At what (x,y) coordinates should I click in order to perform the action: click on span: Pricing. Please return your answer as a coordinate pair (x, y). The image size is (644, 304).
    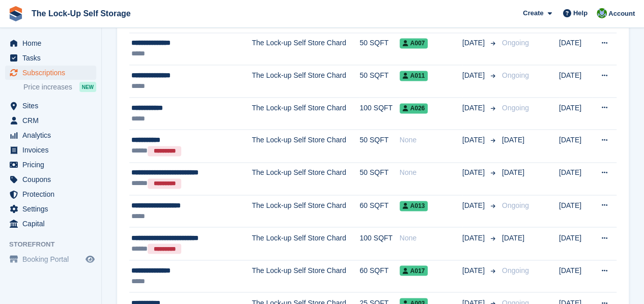
    Looking at the image, I should click on (53, 165).